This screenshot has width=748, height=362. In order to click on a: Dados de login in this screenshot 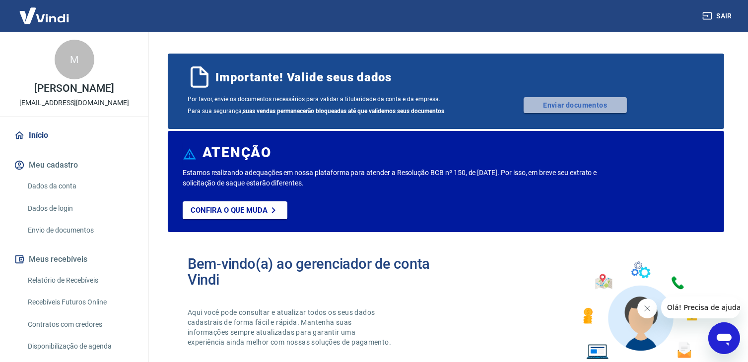, I will do `click(80, 208)`.